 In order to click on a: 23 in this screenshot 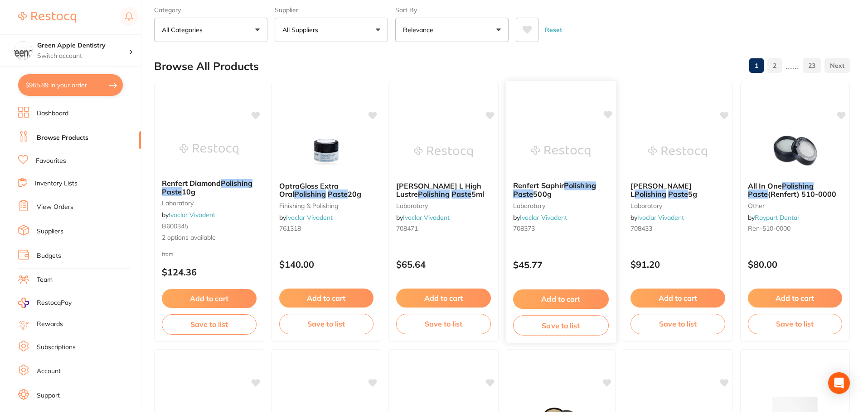, I will do `click(811, 66)`.